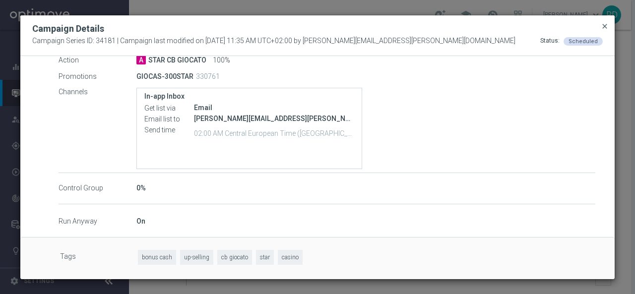  What do you see at coordinates (583, 41) in the screenshot?
I see `colored-tag: Scheduled` at bounding box center [583, 41].